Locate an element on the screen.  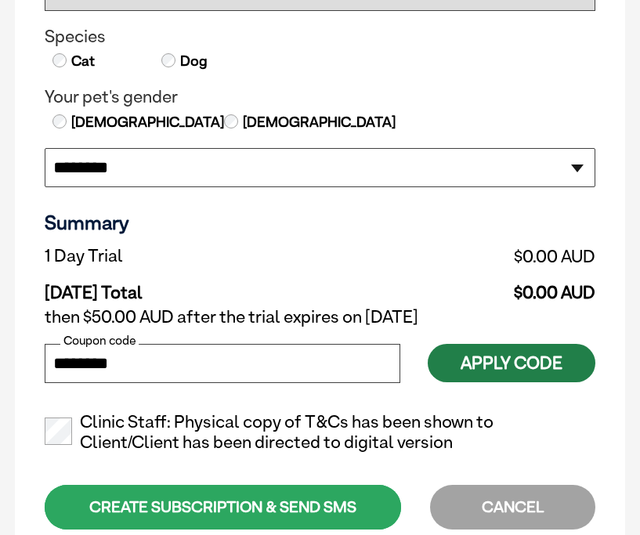
h3: Summary is located at coordinates (319, 222).